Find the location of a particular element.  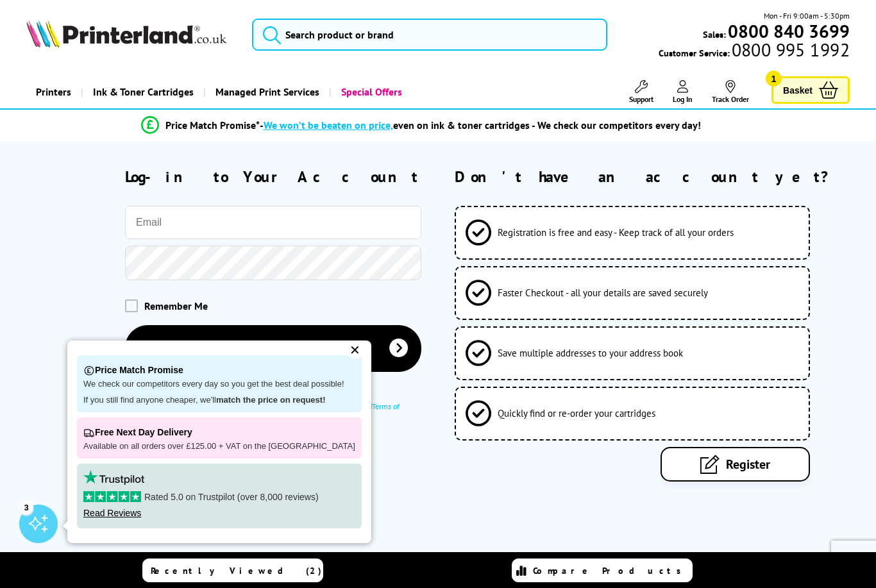

a: Read Reviews is located at coordinates (112, 513).